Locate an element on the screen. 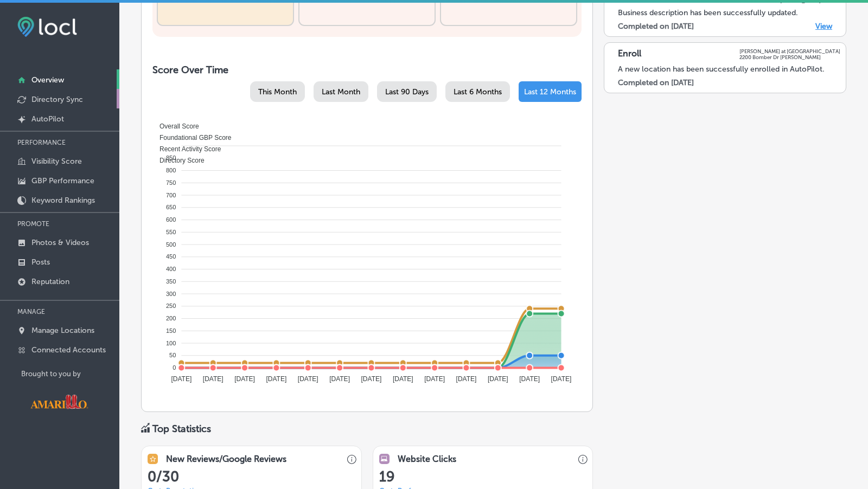 This screenshot has width=868, height=489. tspan: 550 is located at coordinates (171, 232).